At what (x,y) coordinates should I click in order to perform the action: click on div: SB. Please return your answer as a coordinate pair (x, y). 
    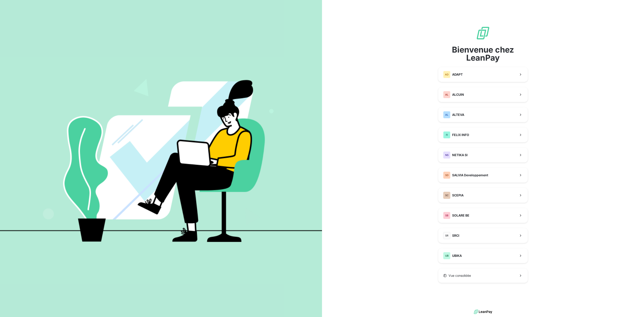
    Looking at the image, I should click on (447, 216).